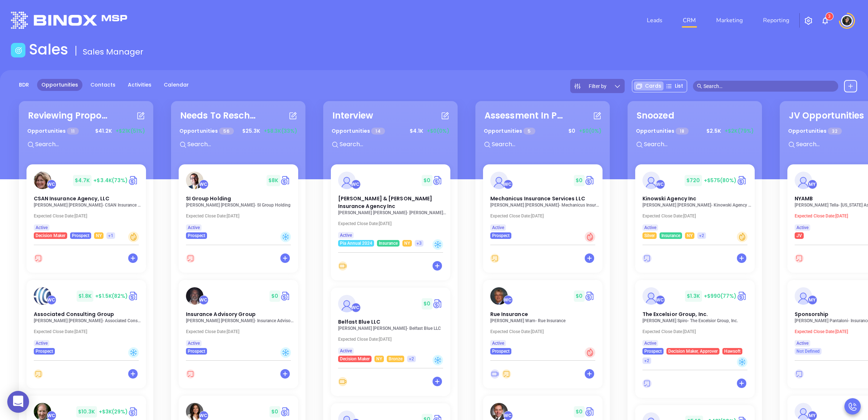 This screenshot has width=868, height=420. I want to click on span: search, so click(700, 86).